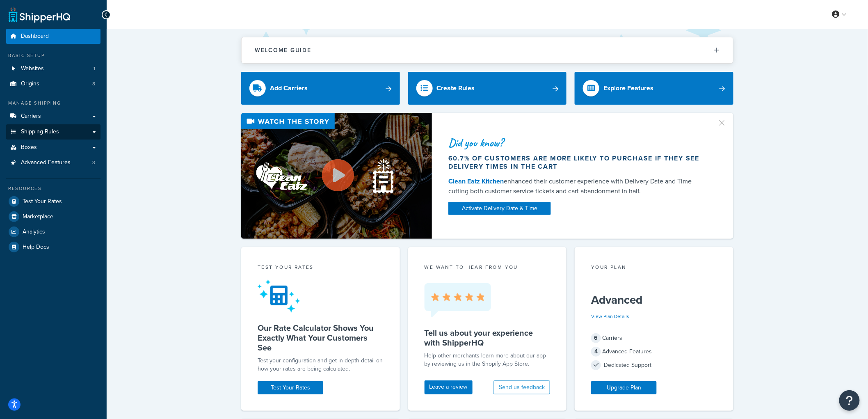 Image resolution: width=868 pixels, height=419 pixels. I want to click on a: View Plan Details, so click(610, 316).